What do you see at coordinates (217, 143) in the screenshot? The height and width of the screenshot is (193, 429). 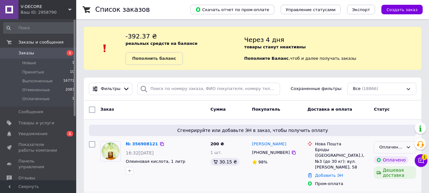 I see `span: 200 ₴` at bounding box center [217, 143].